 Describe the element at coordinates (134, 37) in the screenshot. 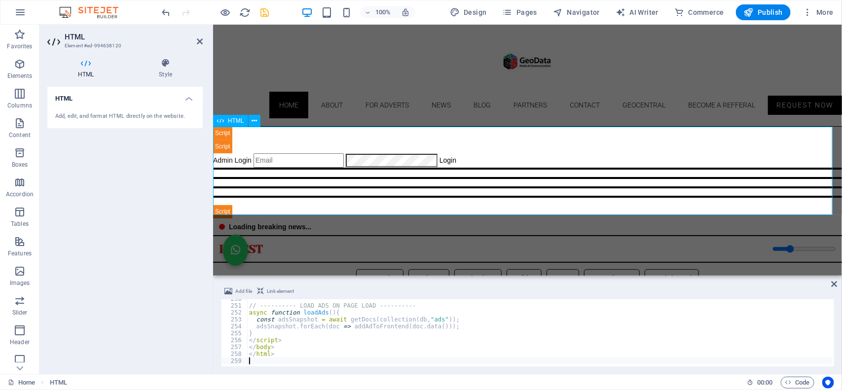

I see `h2: HTML` at that location.